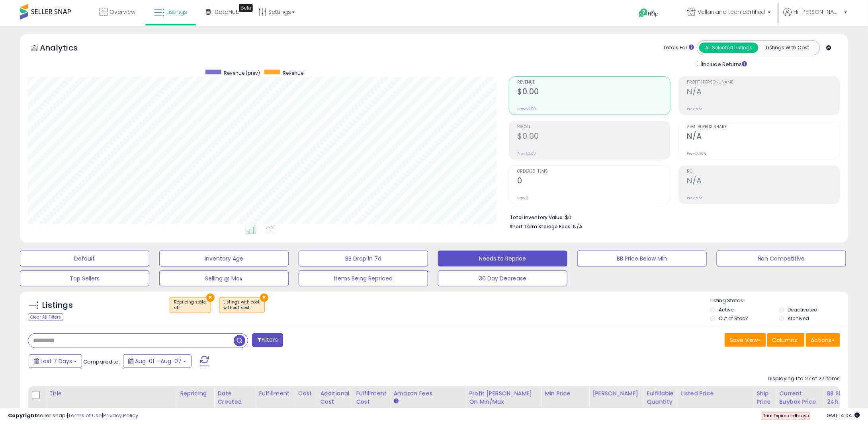 The width and height of the screenshot is (868, 424). Describe the element at coordinates (241, 305) in the screenshot. I see `span: Listings with cost :` at that location.